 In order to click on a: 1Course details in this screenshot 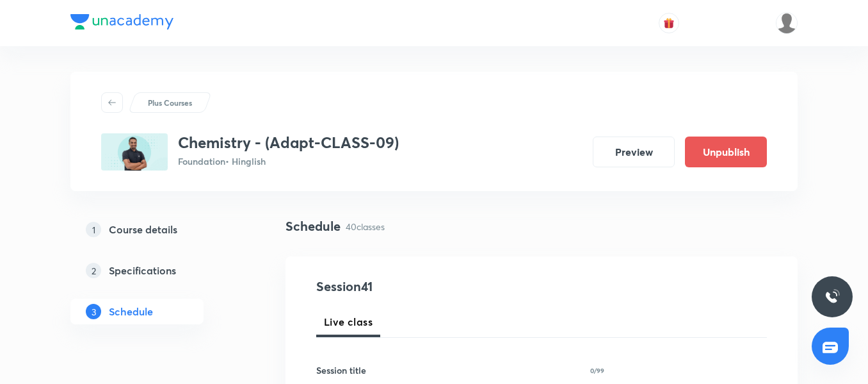, I will do `click(158, 229)`.